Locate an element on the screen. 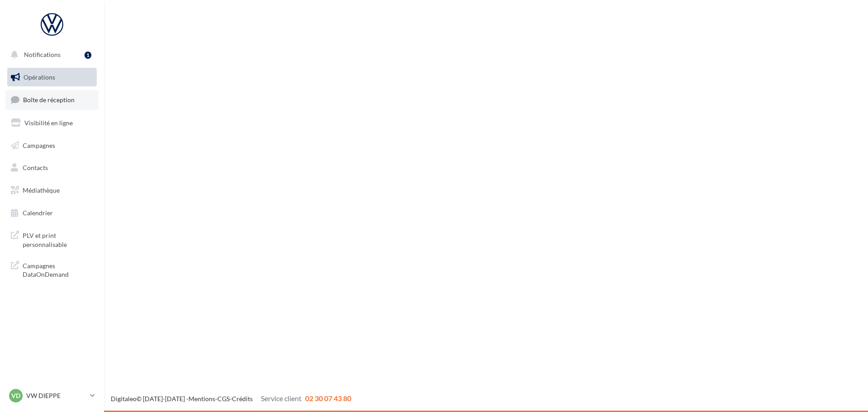  a: Visibilité en ligne is located at coordinates (52, 123).